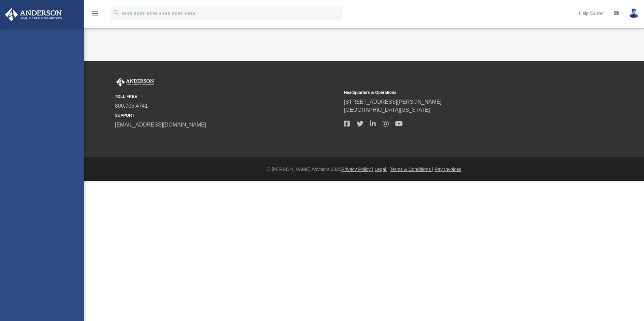  Describe the element at coordinates (132, 106) in the screenshot. I see `a: 800.706.4741` at that location.